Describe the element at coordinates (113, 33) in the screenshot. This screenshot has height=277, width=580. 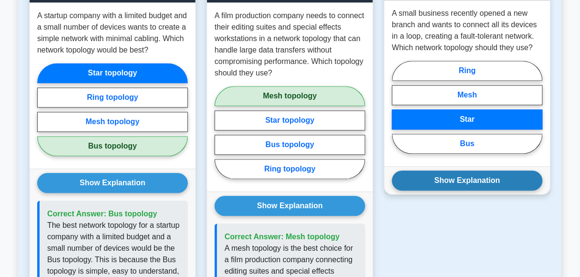
I see `p: A startup company with a limited budget and a small number of devices wants to create a simple ne...` at that location.